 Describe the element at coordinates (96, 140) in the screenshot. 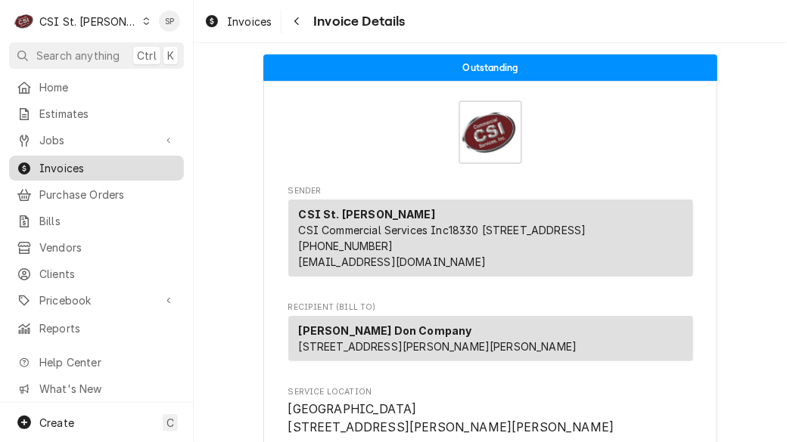

I see `a: Go to Jobs` at that location.